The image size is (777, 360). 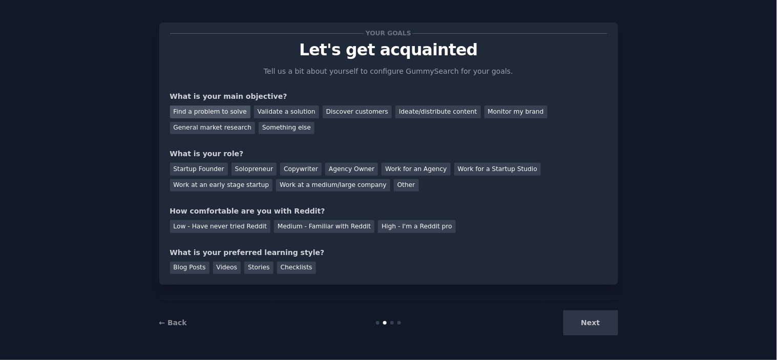 What do you see at coordinates (227, 268) in the screenshot?
I see `div: Videos` at bounding box center [227, 268].